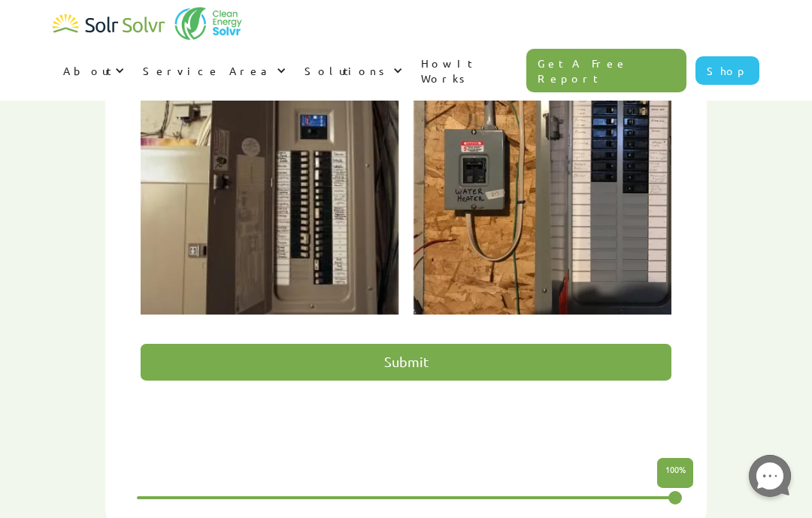 This screenshot has width=812, height=518. I want to click on span: 100, so click(672, 470).